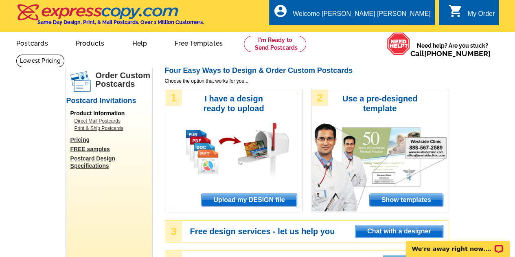 The image size is (515, 257). What do you see at coordinates (281, 11) in the screenshot?
I see `i: account_circle` at bounding box center [281, 11].